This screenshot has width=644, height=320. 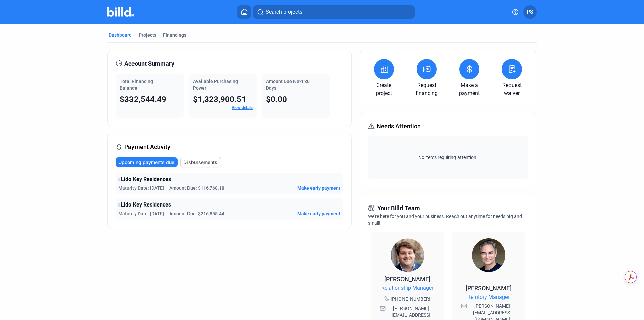 What do you see at coordinates (242, 108) in the screenshot?
I see `a: View details` at bounding box center [242, 108].